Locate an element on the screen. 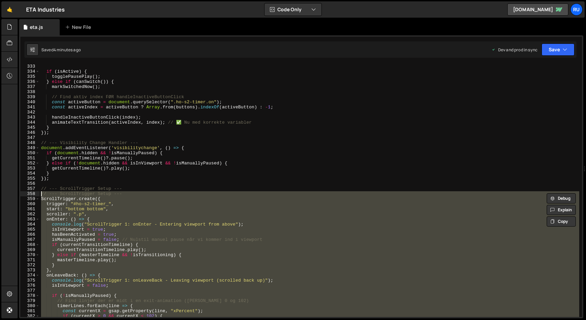 The height and width of the screenshot is (320, 586). div: 372 is located at coordinates (30, 265).